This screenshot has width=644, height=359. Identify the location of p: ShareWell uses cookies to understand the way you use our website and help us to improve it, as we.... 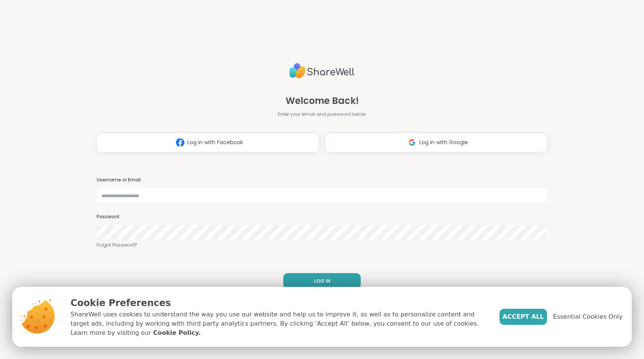
(278, 324).